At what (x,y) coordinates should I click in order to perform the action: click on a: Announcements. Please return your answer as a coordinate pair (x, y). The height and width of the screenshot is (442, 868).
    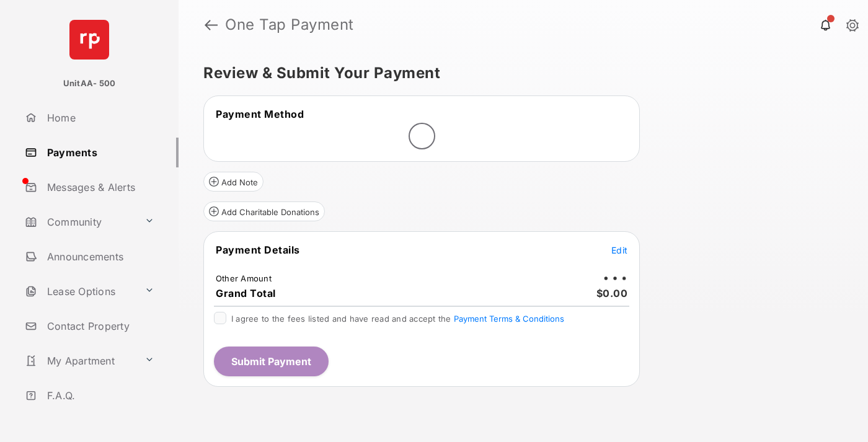
    Looking at the image, I should click on (99, 257).